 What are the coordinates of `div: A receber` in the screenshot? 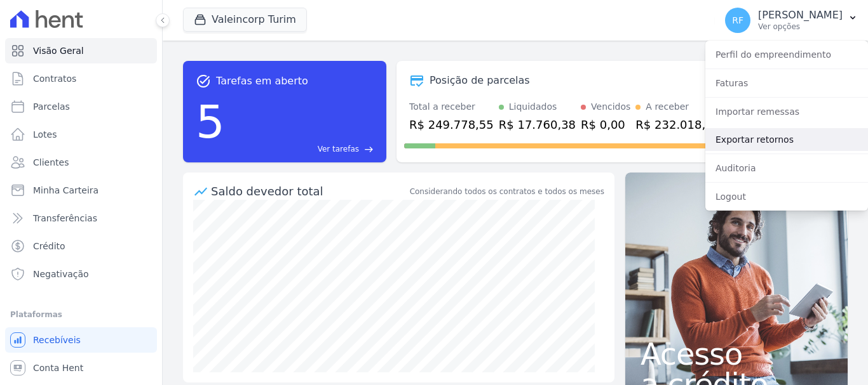 It's located at (667, 106).